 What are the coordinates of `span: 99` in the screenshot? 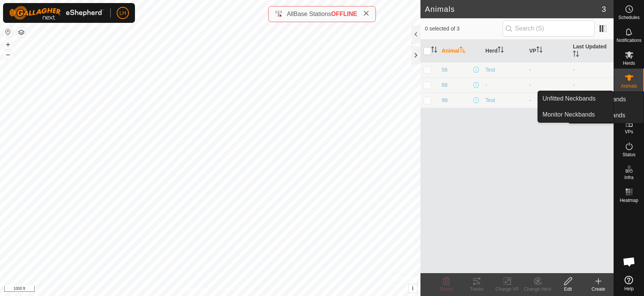 It's located at (445, 100).